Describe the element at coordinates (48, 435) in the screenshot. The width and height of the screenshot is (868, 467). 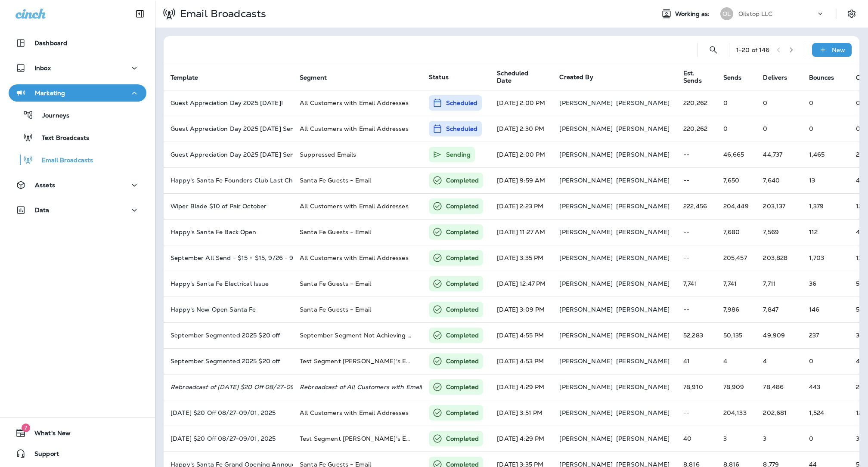
I see `span: What's New` at that location.